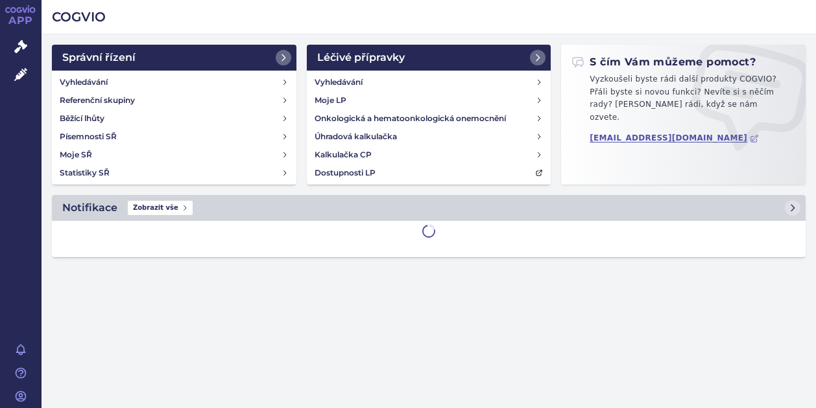 Image resolution: width=816 pixels, height=408 pixels. What do you see at coordinates (174, 58) in the screenshot?
I see `a: Správní řízení` at bounding box center [174, 58].